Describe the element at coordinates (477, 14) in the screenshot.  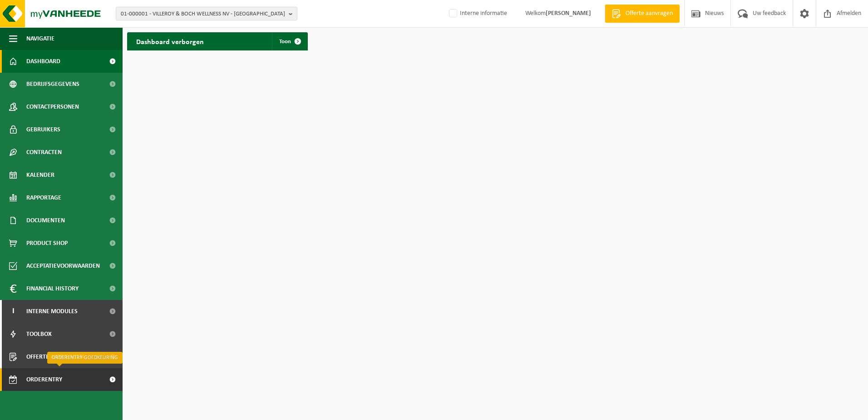
I see `label: Interne informatie` at that location.